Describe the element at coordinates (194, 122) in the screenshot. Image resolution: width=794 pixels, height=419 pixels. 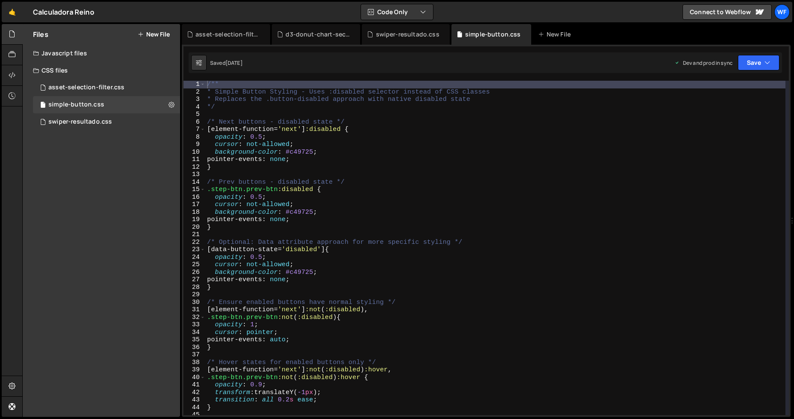
I see `div: 6` at that location.